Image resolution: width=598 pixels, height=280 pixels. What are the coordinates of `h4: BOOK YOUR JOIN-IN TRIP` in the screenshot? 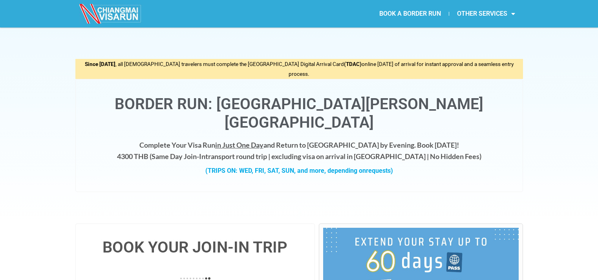 It's located at (195, 248).